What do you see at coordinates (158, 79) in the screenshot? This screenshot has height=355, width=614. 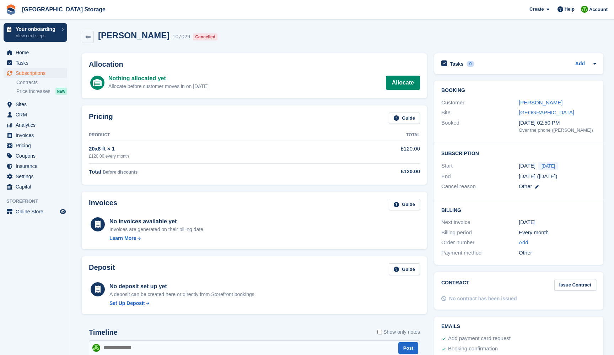 I see `div: Nothing allocated yet` at bounding box center [158, 79].